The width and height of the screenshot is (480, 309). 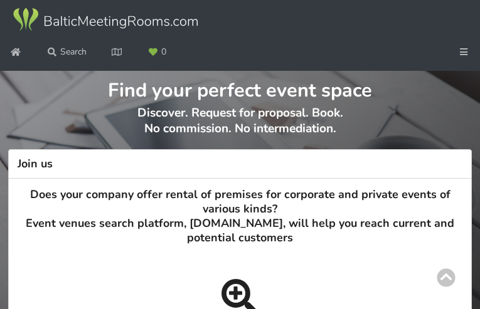 I want to click on a: Search, so click(x=67, y=52).